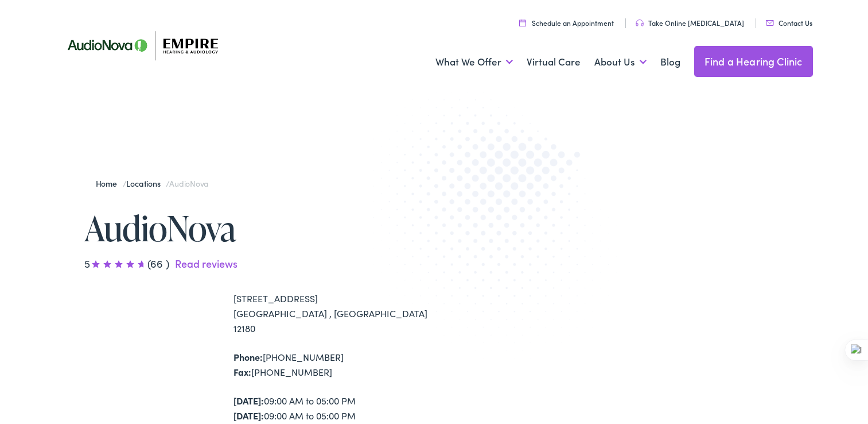 The width and height of the screenshot is (868, 424). Describe the element at coordinates (670, 62) in the screenshot. I see `a: Blog` at that location.